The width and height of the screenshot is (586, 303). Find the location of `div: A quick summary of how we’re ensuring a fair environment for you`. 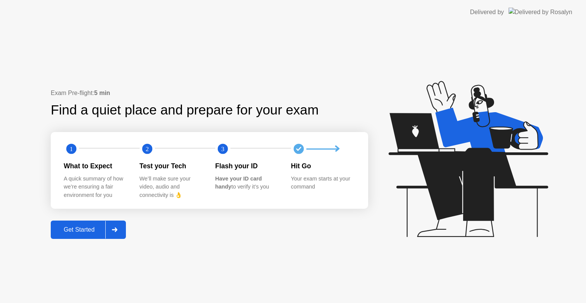

div: A quick summary of how we’re ensuring a fair environment for you is located at coordinates (95, 187).